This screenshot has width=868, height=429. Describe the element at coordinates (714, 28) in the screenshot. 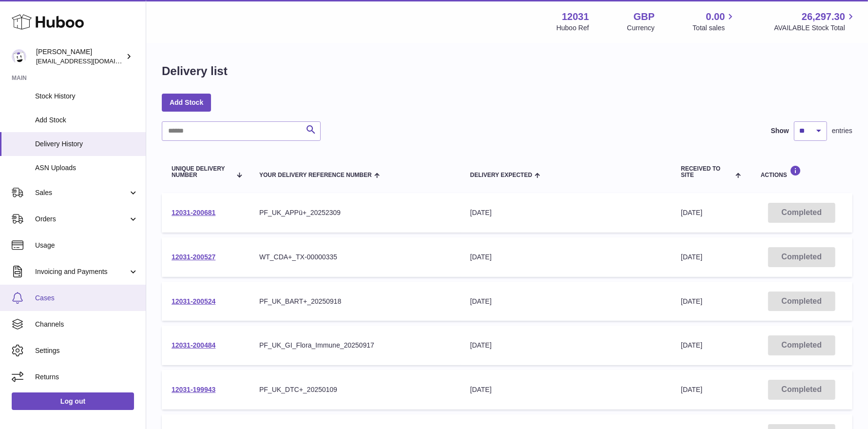

I see `span: Total sales` at that location.